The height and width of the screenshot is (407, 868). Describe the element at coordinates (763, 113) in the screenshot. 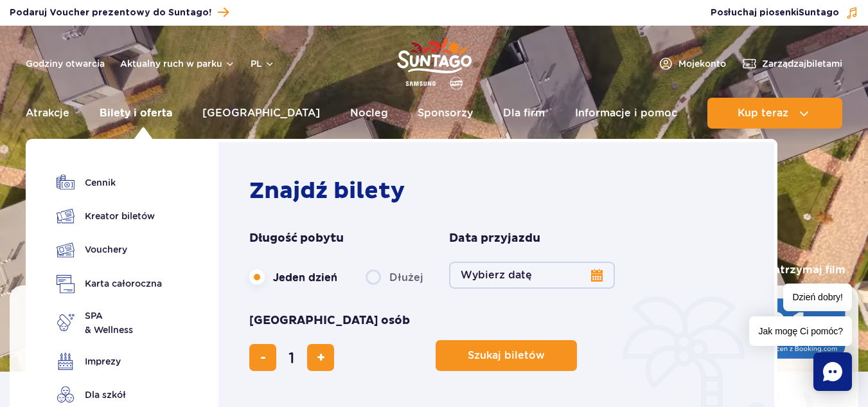

I see `span: Kup teraz` at that location.